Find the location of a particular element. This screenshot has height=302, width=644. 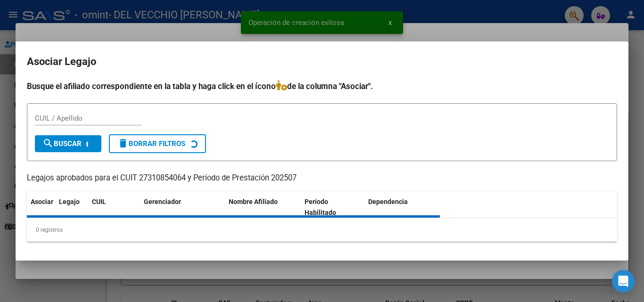

span: CUIL is located at coordinates (99, 201).